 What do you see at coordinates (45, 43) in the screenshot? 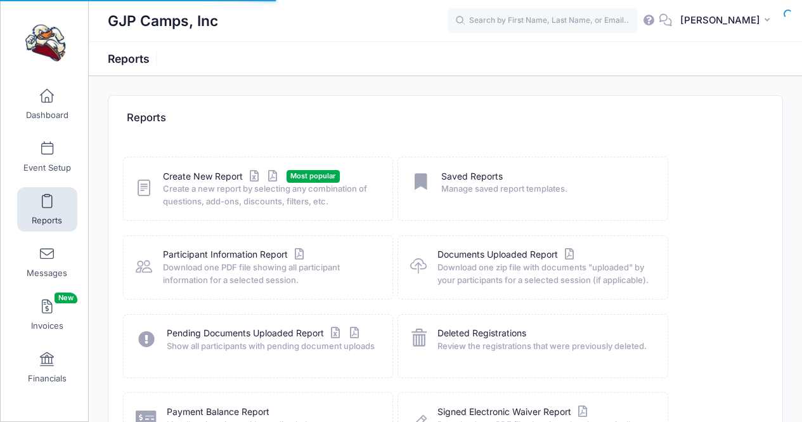
I see `a: GJP Camps, Inc` at bounding box center [45, 43].